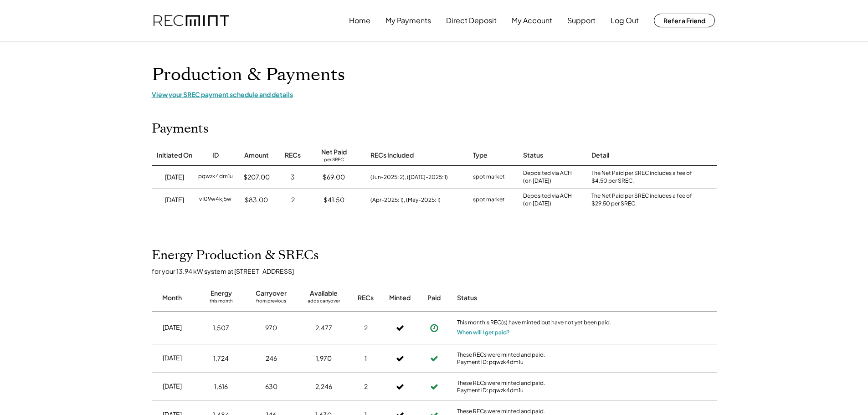 Image resolution: width=868 pixels, height=415 pixels. What do you see at coordinates (333, 177) in the screenshot?
I see `div: $69.00` at bounding box center [333, 177].